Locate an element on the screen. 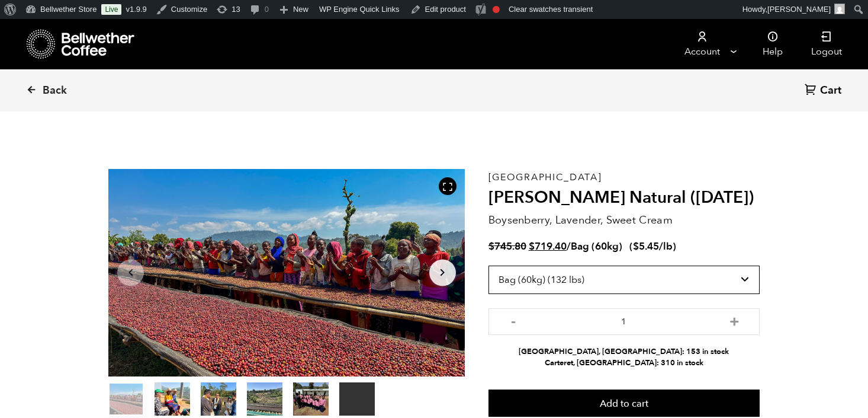 This screenshot has width=868, height=418. div: Focus keyphrase not set is located at coordinates (496, 10).